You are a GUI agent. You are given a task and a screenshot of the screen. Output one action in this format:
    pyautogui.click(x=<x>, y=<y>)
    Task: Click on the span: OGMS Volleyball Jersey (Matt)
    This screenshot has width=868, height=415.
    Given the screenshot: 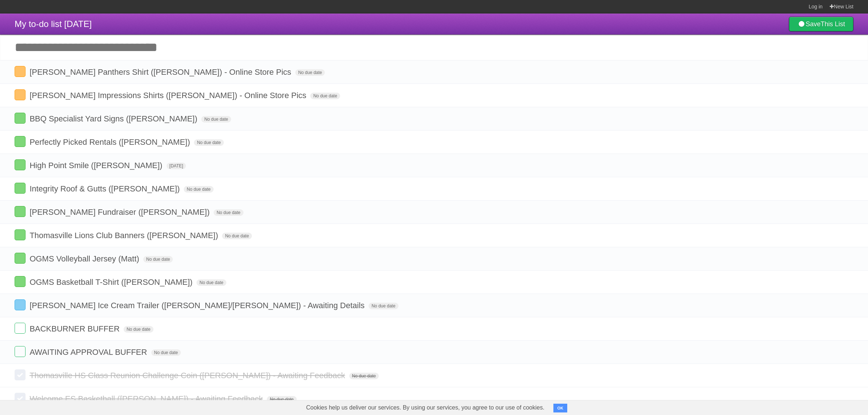 What is the action you would take?
    pyautogui.click(x=85, y=259)
    